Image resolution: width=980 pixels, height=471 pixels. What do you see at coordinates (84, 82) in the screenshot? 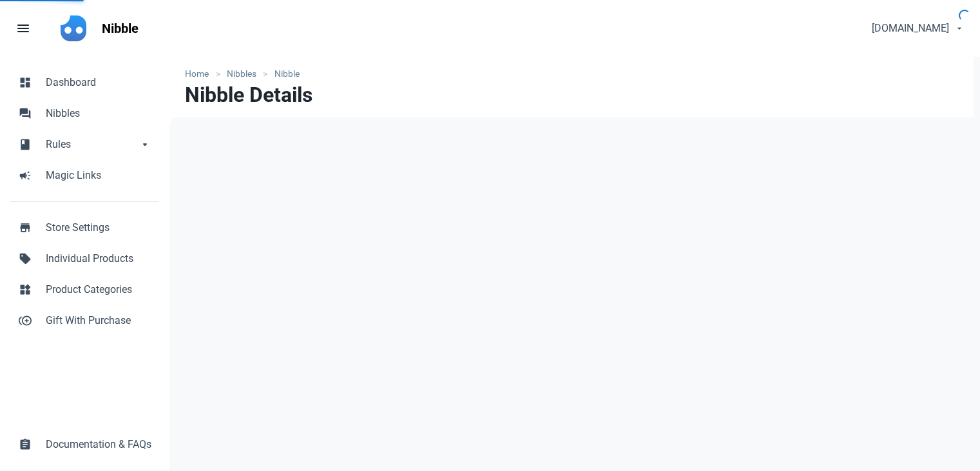
I see `a: dashboardDashboard` at bounding box center [84, 82].